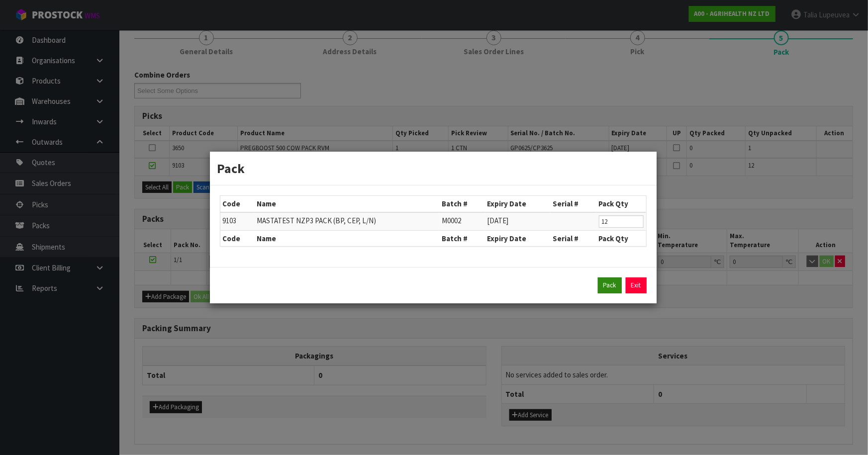 The width and height of the screenshot is (868, 455). I want to click on button: Pack, so click(610, 285).